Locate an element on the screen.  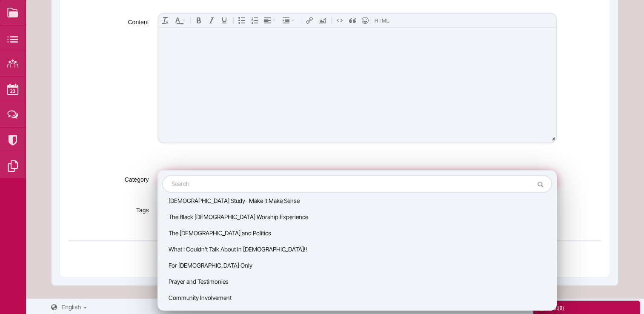
div: Align is located at coordinates (270, 21).